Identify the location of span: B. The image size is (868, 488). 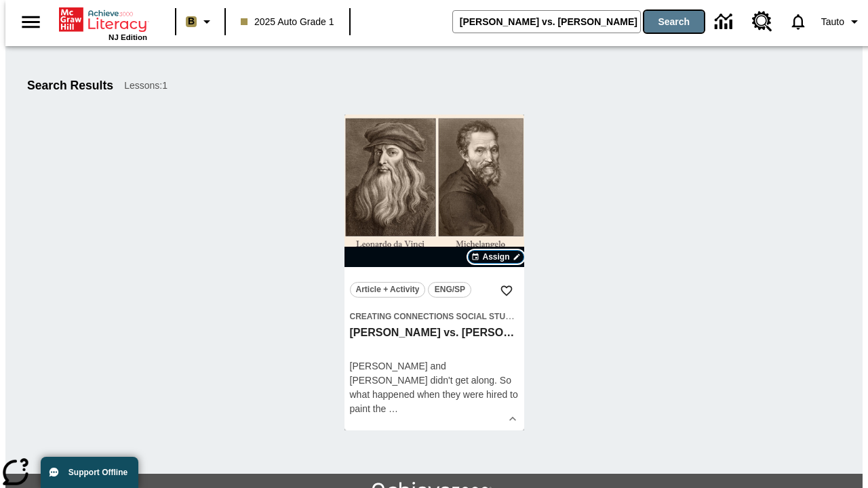
(191, 21).